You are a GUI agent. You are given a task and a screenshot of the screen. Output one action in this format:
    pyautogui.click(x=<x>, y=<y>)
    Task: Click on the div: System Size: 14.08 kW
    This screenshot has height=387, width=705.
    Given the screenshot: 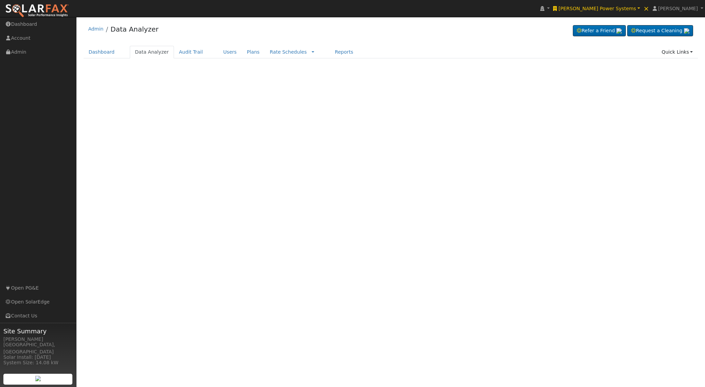 What is the action you would take?
    pyautogui.click(x=38, y=363)
    